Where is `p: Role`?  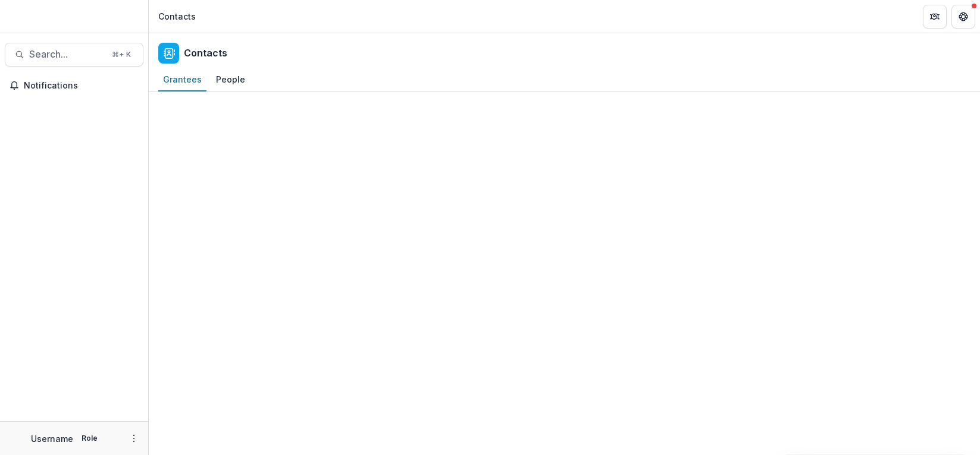
p: Role is located at coordinates (89, 438).